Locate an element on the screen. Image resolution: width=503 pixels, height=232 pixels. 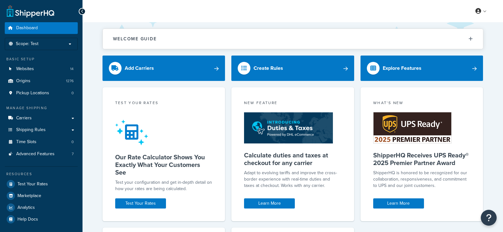
a: Marketplace is located at coordinates (41, 196).